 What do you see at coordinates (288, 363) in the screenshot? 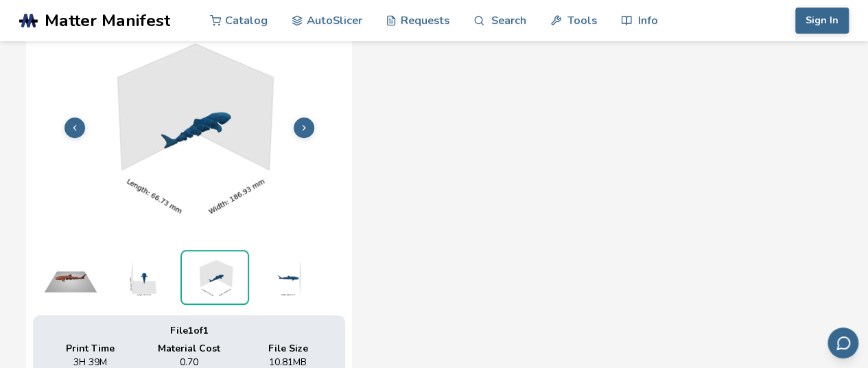
I see `span: 10.81 MB` at bounding box center [288, 363].